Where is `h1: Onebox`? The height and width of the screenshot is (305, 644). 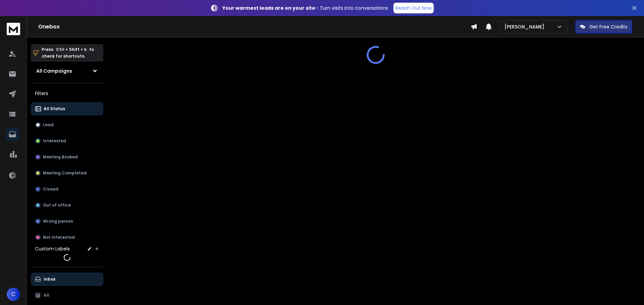
h1: Onebox is located at coordinates (254, 27).